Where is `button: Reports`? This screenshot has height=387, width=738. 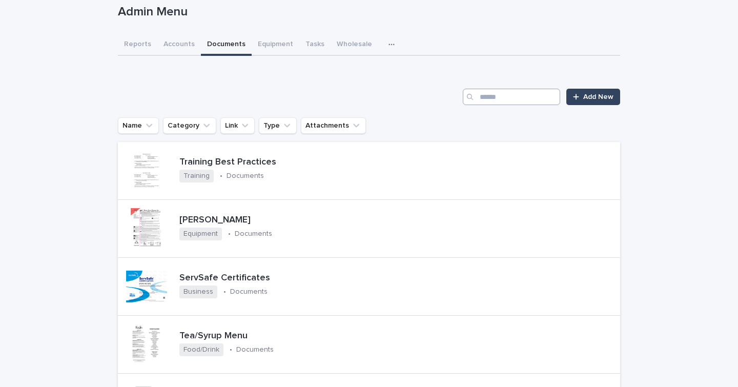
button: Reports is located at coordinates (137, 45).